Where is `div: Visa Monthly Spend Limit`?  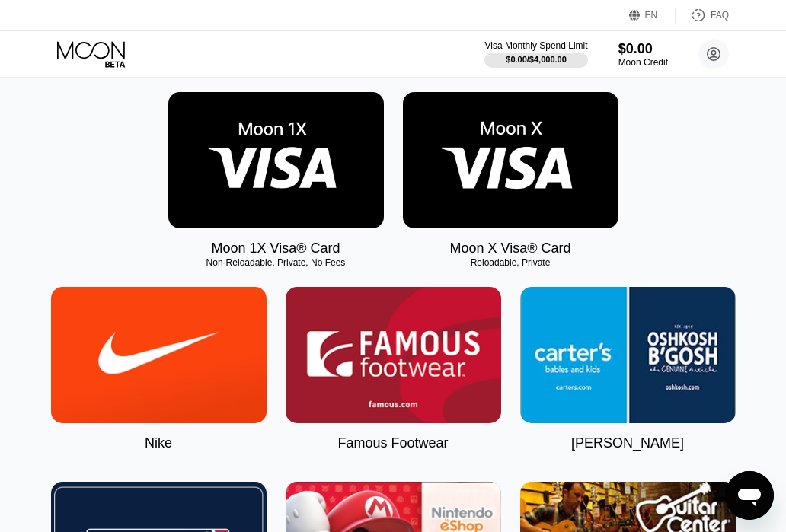
div: Visa Monthly Spend Limit is located at coordinates (535, 46).